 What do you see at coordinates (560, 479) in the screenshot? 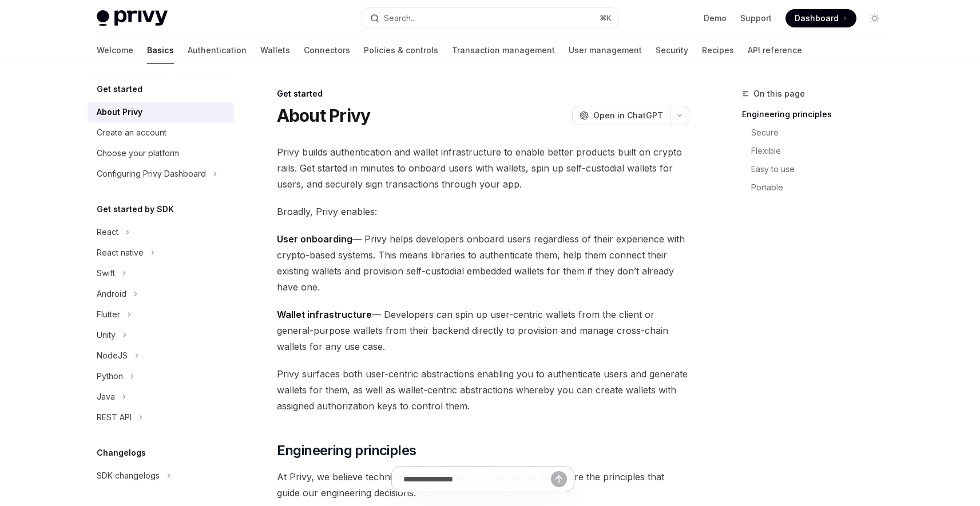
I see `button: Send message` at bounding box center [560, 479].